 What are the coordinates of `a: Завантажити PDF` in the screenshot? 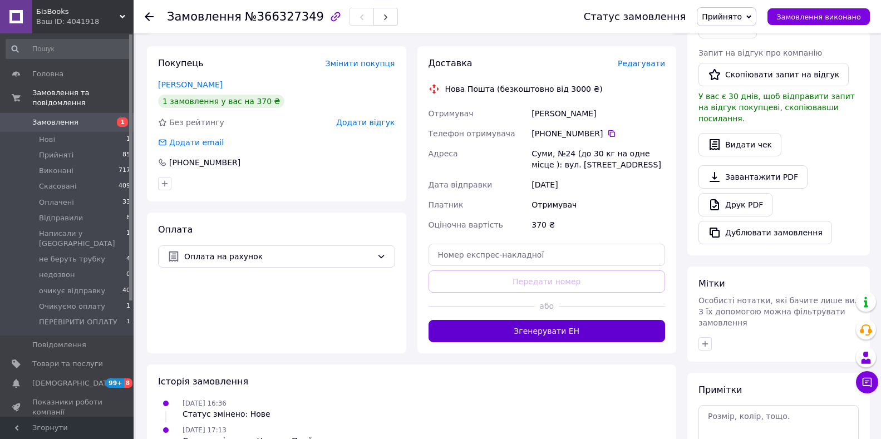 It's located at (753, 177).